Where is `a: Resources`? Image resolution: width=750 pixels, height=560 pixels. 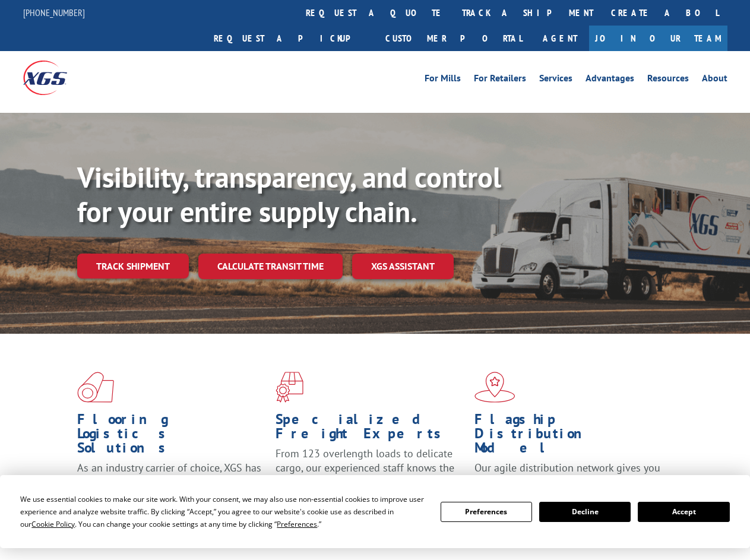
a: Resources is located at coordinates (668, 81).